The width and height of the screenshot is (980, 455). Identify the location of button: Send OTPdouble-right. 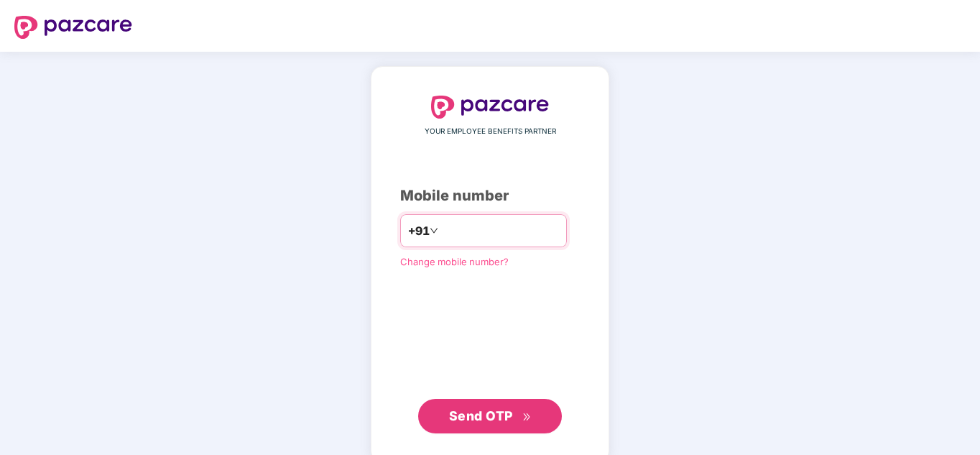
(490, 416).